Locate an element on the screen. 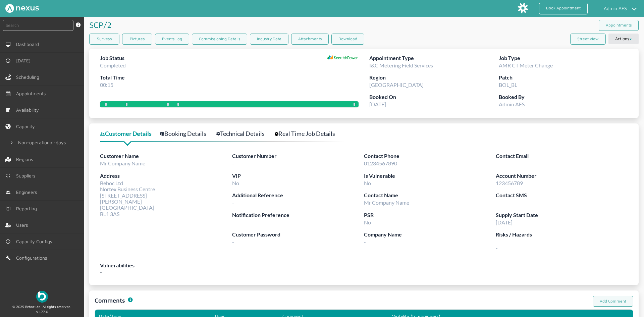  img: regions.left-menu.svg is located at coordinates (8, 159).